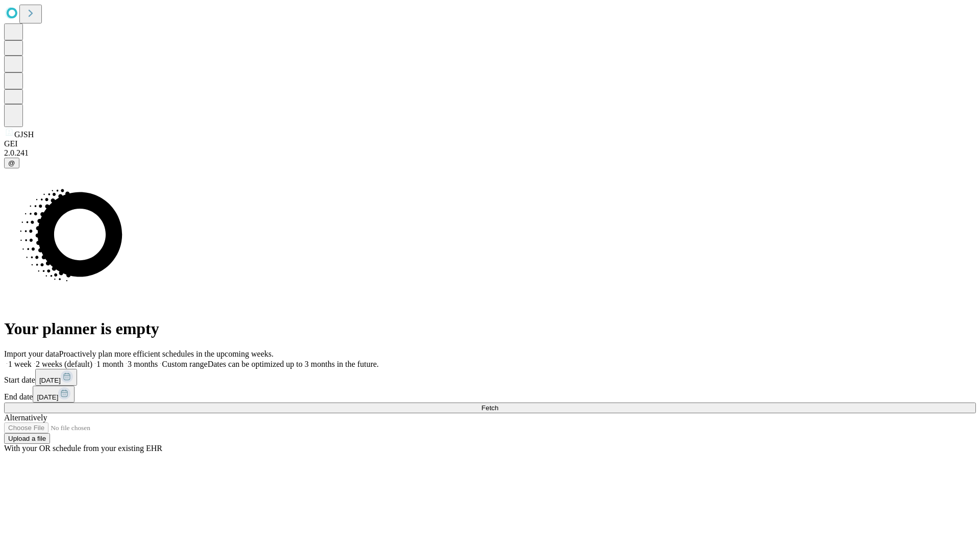 This screenshot has height=551, width=980. I want to click on span: 2 weeks (default), so click(64, 364).